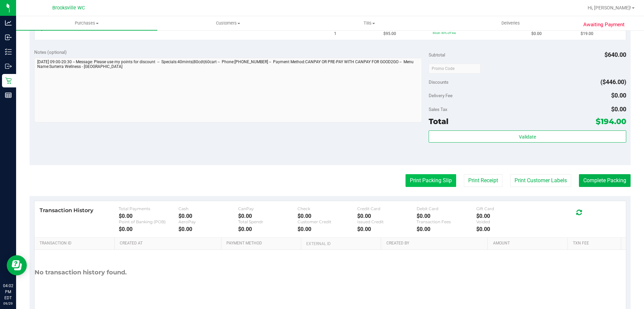 This screenshot has height=309, width=644. Describe the element at coordinates (68, 8) in the screenshot. I see `span: Brooksville WC` at that location.